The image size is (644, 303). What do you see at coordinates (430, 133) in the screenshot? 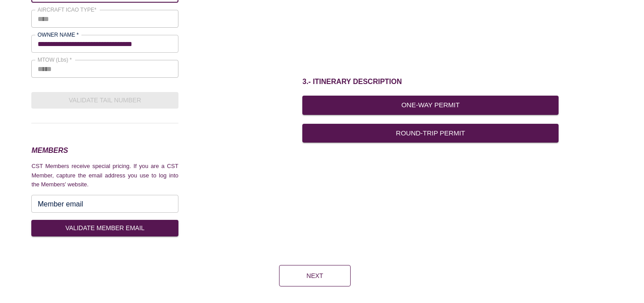
I see `button: Round-Trip Permit` at bounding box center [430, 133].